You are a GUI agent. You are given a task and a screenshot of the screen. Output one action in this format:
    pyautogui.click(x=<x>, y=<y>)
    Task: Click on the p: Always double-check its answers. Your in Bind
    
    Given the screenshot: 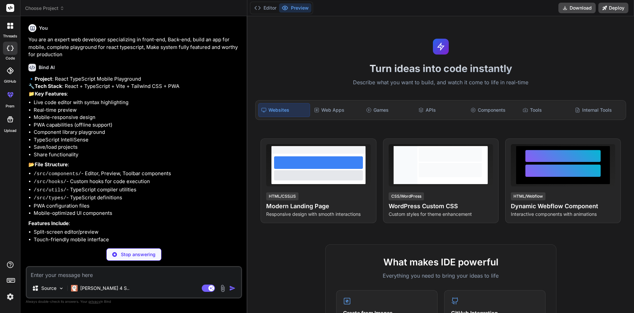 What is the action you would take?
    pyautogui.click(x=134, y=301)
    